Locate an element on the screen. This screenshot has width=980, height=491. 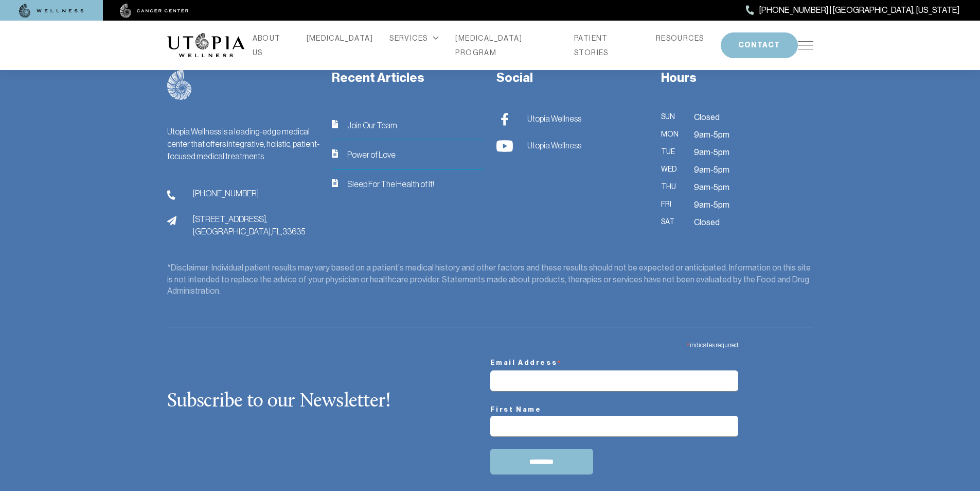
a: ABOUT US is located at coordinates (271, 45).